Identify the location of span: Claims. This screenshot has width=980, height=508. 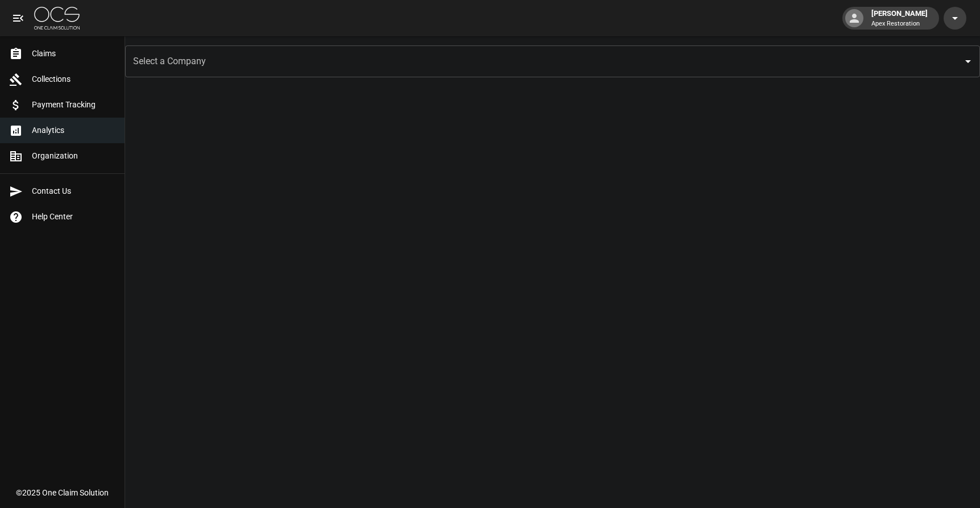
(73, 53).